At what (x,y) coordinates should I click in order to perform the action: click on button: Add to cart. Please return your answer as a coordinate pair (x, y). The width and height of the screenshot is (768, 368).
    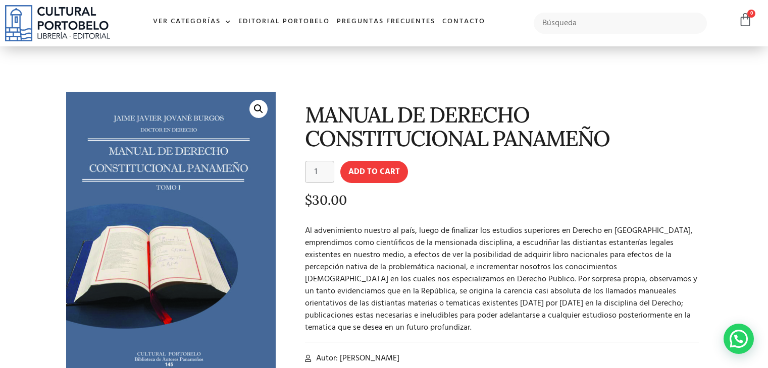
    Looking at the image, I should click on (374, 172).